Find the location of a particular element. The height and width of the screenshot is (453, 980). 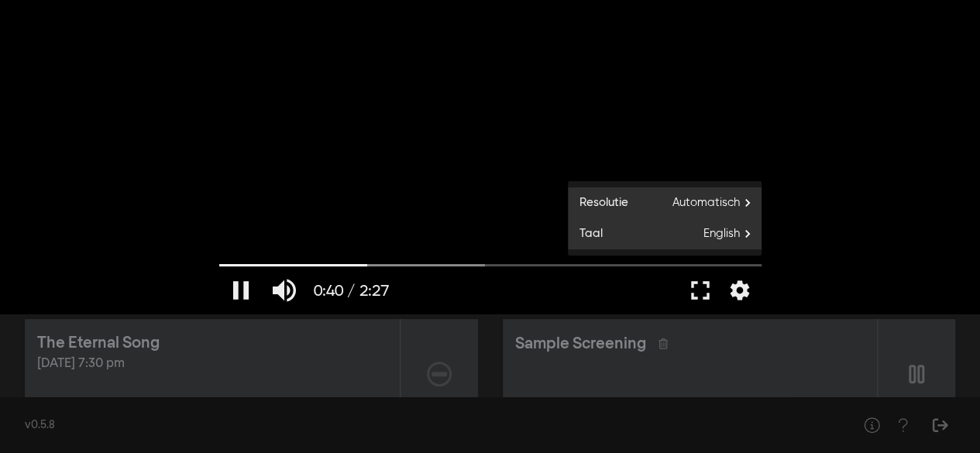

button: Meer instellingen is located at coordinates (740, 291).